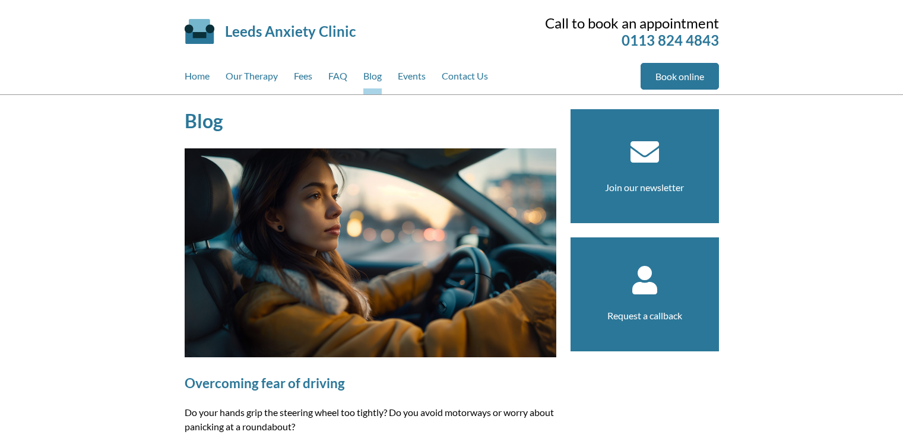 This screenshot has width=903, height=438. I want to click on a: Overcoming fear of driving, so click(265, 383).